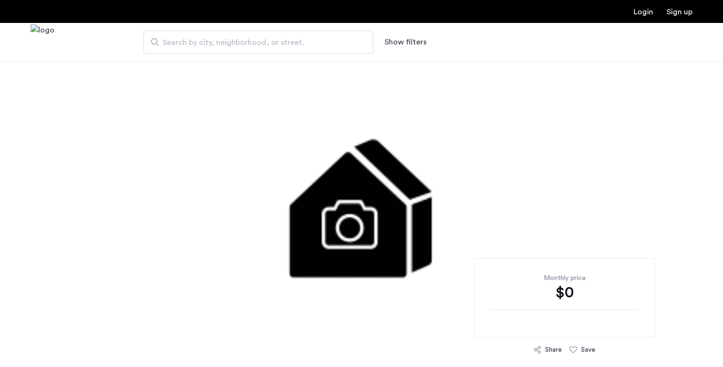 The height and width of the screenshot is (367, 723). I want to click on img: 2.gif, so click(361, 205).